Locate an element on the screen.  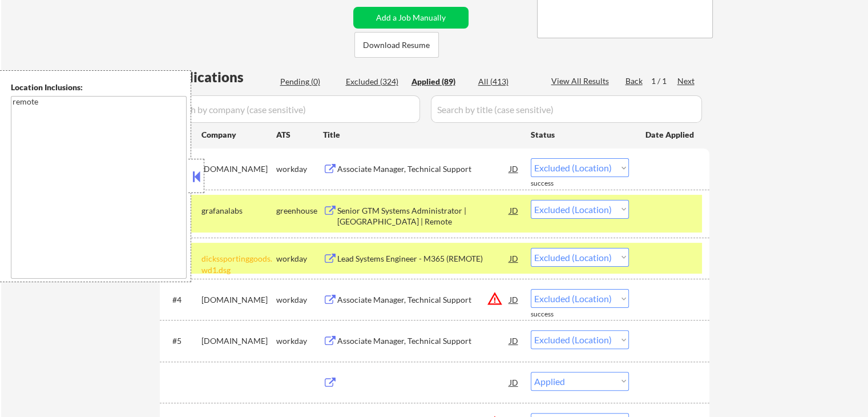
div: Applications is located at coordinates (220, 77).